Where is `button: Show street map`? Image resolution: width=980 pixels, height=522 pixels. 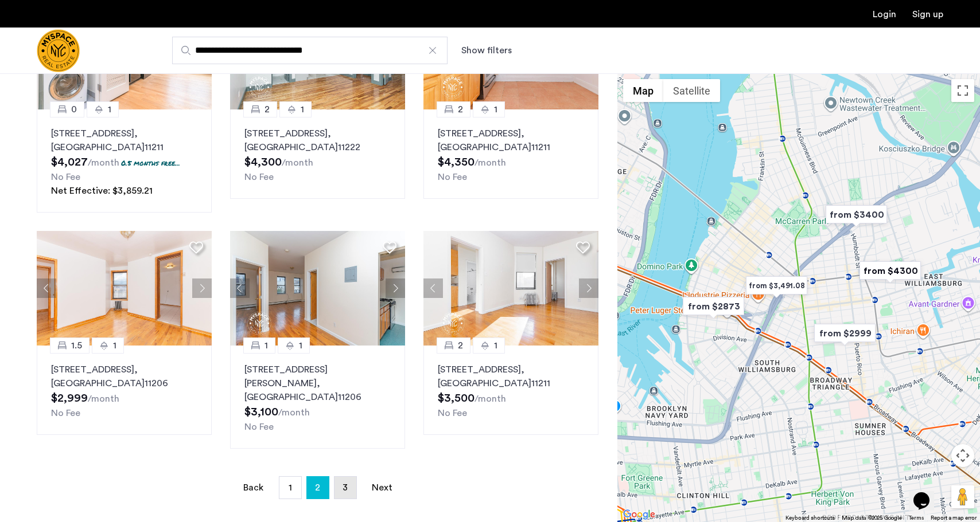 button: Show street map is located at coordinates (643, 91).